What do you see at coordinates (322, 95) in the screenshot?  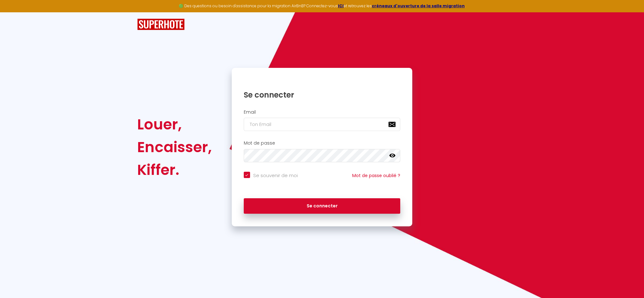 I see `h1: Se connecter` at bounding box center [322, 95].